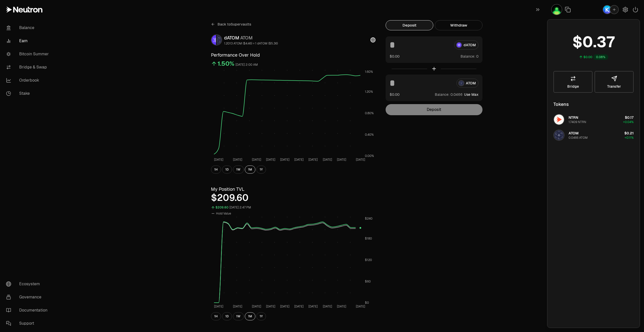 The height and width of the screenshot is (332, 644). I want to click on a: Balance, so click(28, 27).